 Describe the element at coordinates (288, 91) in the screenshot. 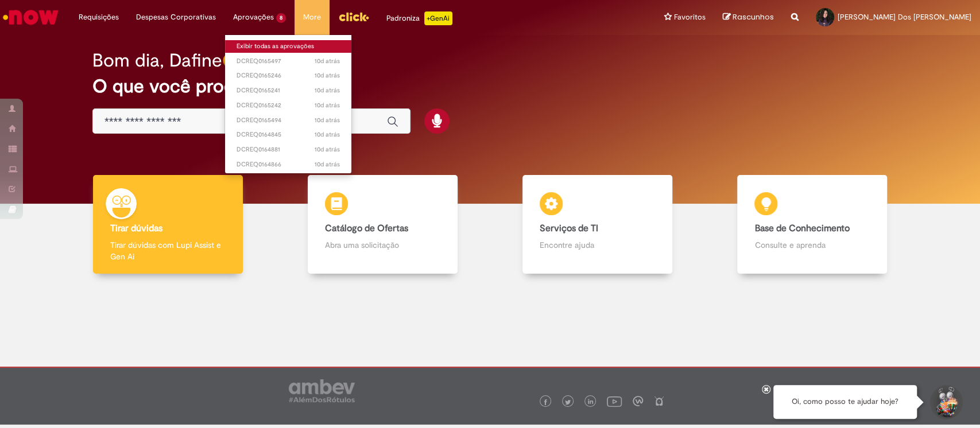

I see `a: Aberto DCREQ0165241 :` at that location.